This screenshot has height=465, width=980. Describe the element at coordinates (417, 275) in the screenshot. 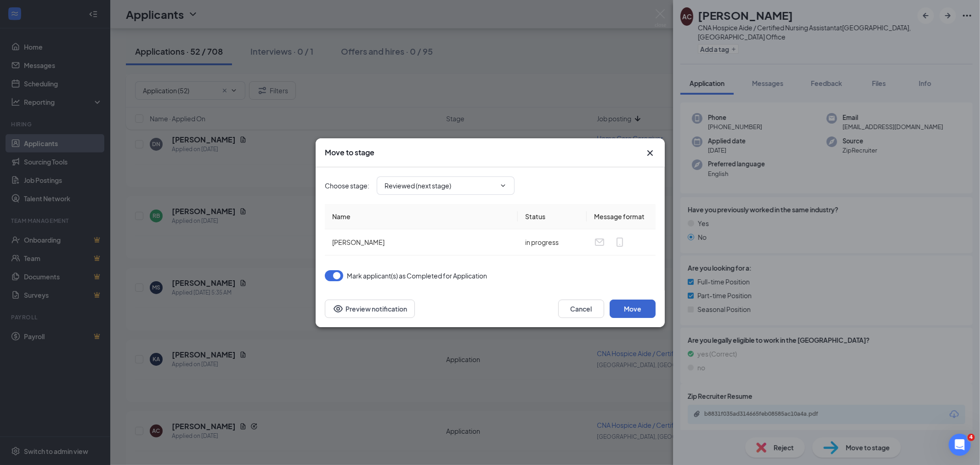

I see `span: Mark applicant(s) as Completed for Application` at that location.